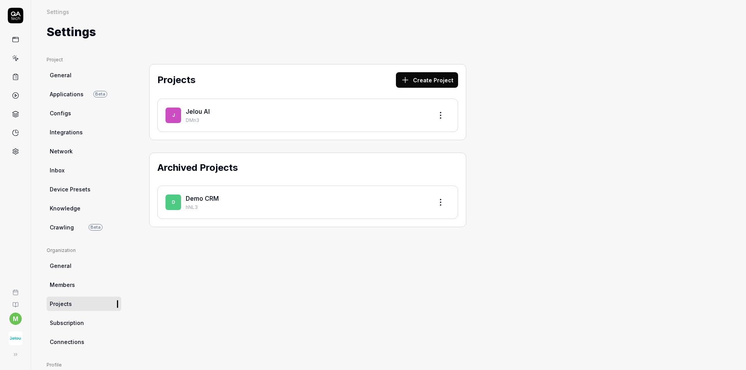  What do you see at coordinates (84, 132) in the screenshot?
I see `a: Integrations` at bounding box center [84, 132].